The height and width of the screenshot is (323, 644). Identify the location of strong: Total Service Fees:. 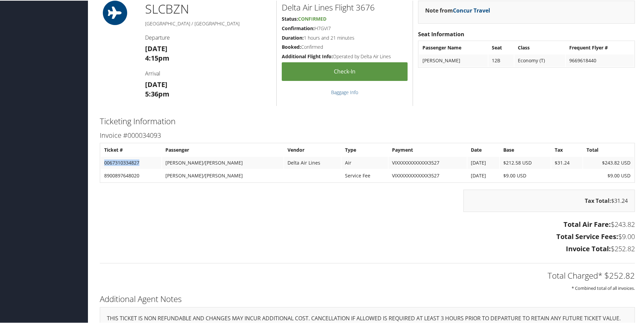
(587, 235).